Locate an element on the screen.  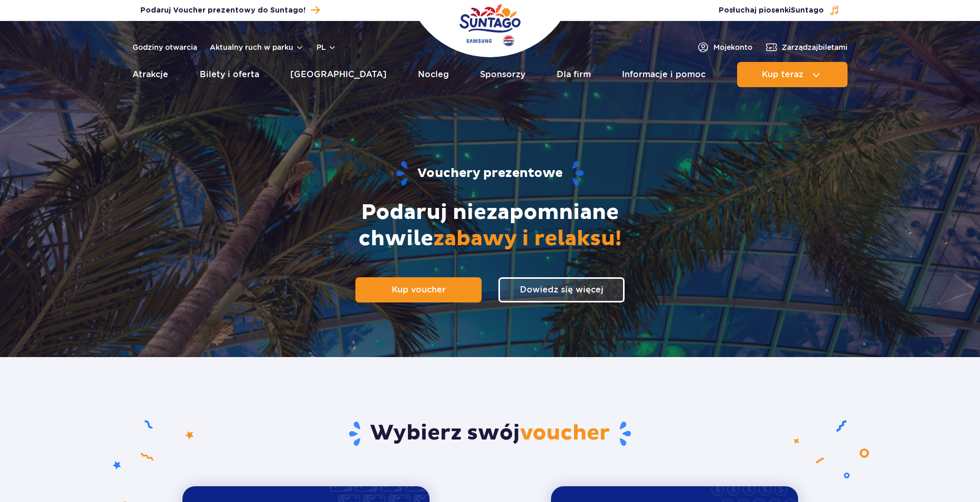
a: Zarządzajbiletami is located at coordinates (806, 47).